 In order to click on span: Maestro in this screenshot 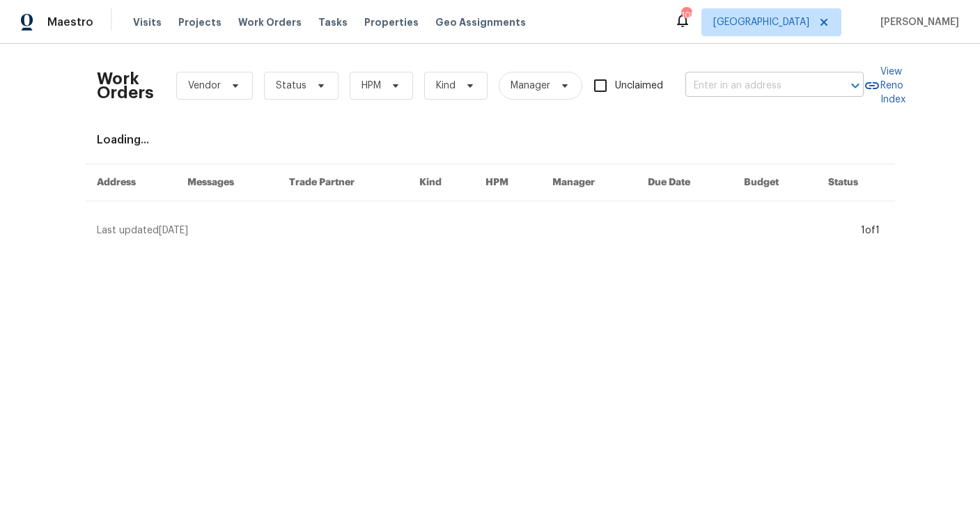, I will do `click(70, 22)`.